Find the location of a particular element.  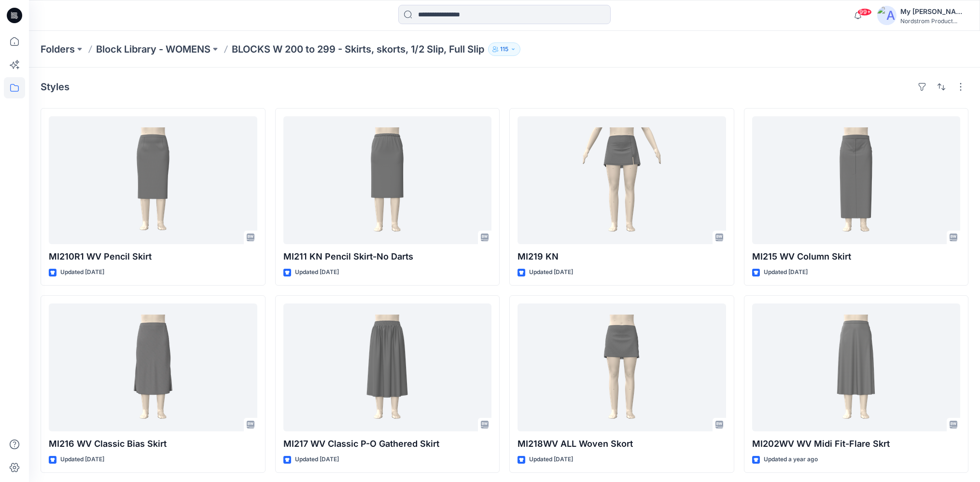

p: Folders is located at coordinates (57, 50).